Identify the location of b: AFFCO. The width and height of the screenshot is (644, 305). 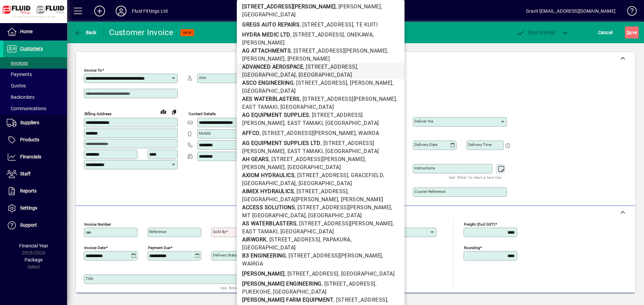
(251, 133).